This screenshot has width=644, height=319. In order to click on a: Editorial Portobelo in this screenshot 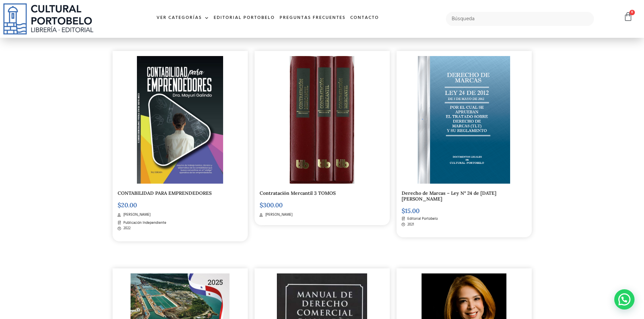, I will do `click(244, 18)`.